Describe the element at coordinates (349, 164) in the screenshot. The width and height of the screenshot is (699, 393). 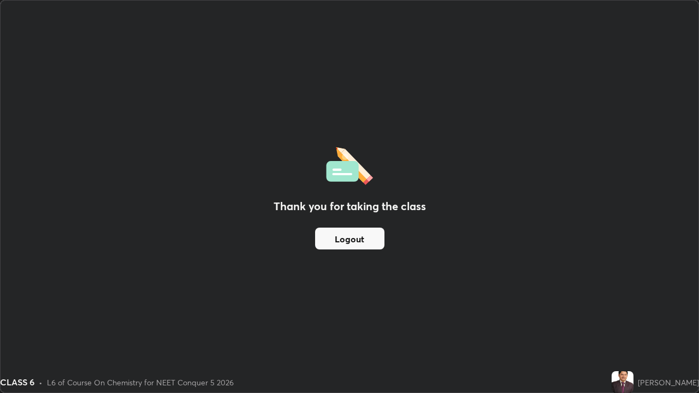
I see `img: offlineFeedback.1438e8b3.svg` at that location.